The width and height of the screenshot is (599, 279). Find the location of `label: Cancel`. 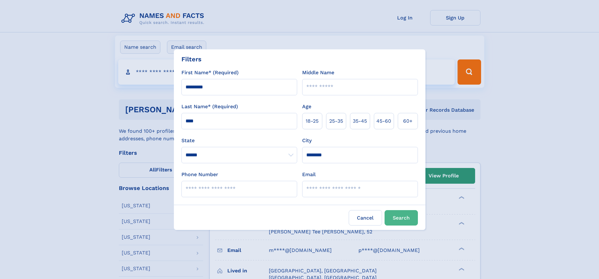

label: Cancel is located at coordinates (365, 217).